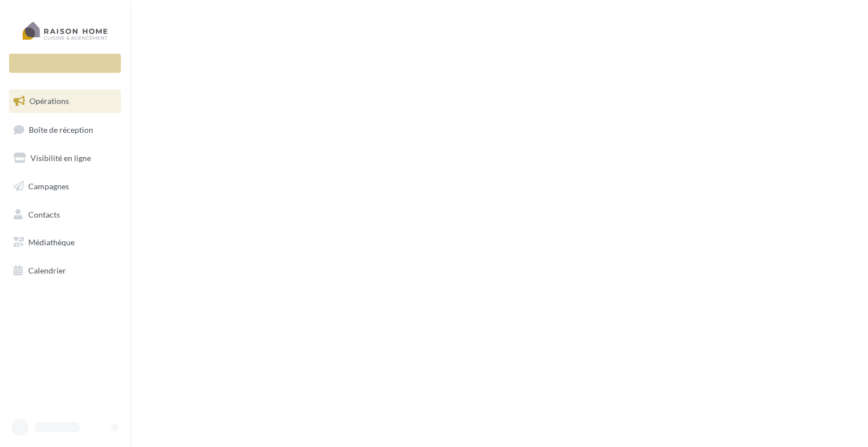 This screenshot has height=447, width=868. I want to click on div: Nouvelle campagne, so click(65, 63).